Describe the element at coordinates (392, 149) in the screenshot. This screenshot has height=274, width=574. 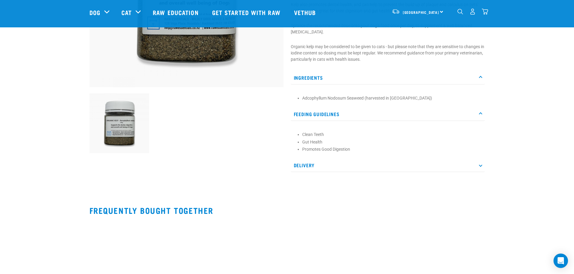
I see `li: Promotes Good Digestion` at that location.